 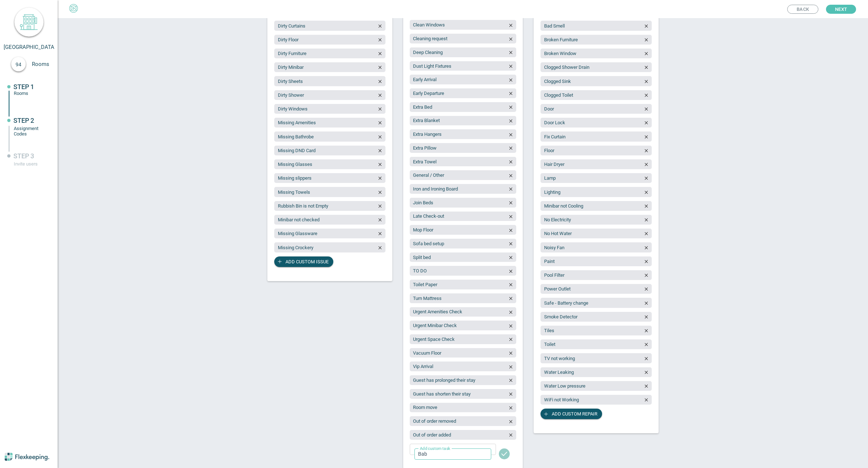 I want to click on span: Extra Towel, so click(x=425, y=162).